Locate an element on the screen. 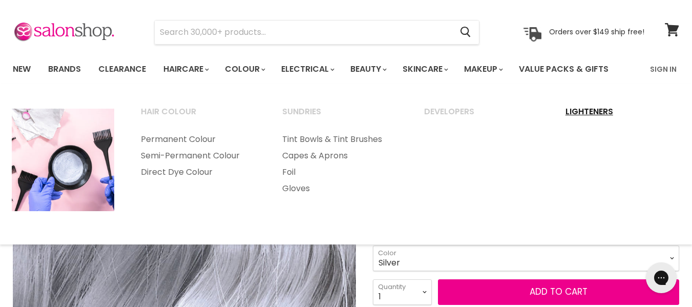 This screenshot has height=307, width=692. a: Hair Colour is located at coordinates (198, 116).